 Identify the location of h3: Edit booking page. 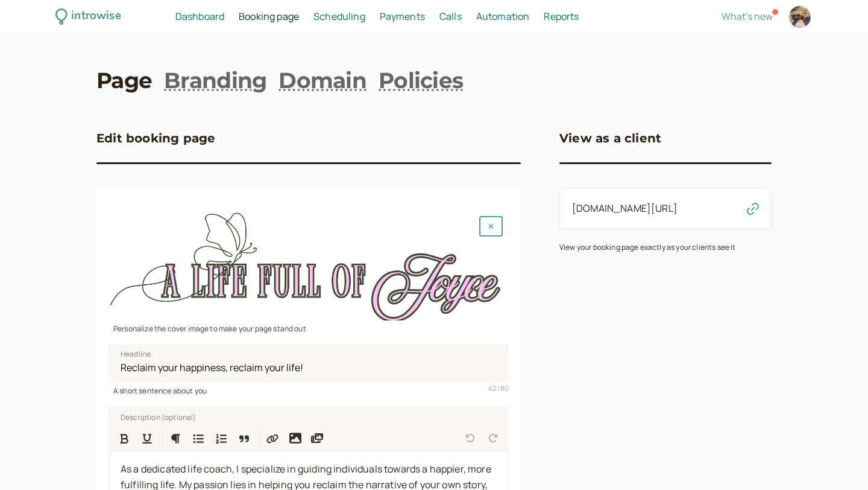
(155, 138).